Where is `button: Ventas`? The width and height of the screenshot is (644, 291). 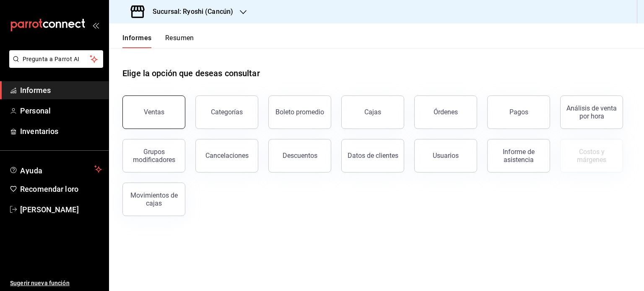 button: Ventas is located at coordinates (154, 112).